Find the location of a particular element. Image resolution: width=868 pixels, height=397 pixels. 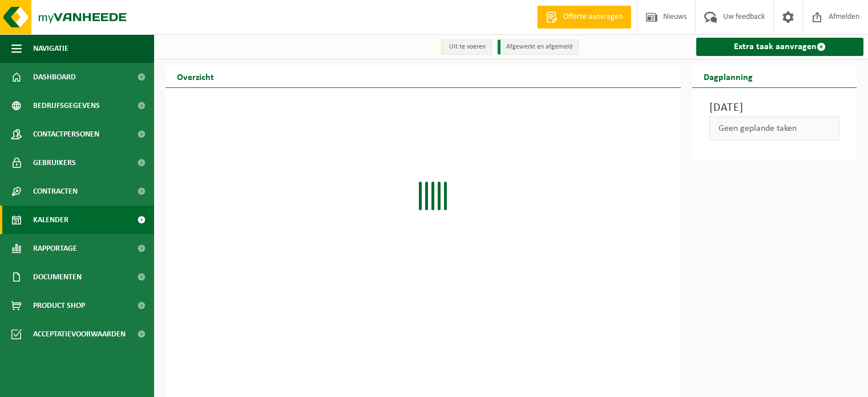

span: Bedrijfsgegevens is located at coordinates (66, 106).